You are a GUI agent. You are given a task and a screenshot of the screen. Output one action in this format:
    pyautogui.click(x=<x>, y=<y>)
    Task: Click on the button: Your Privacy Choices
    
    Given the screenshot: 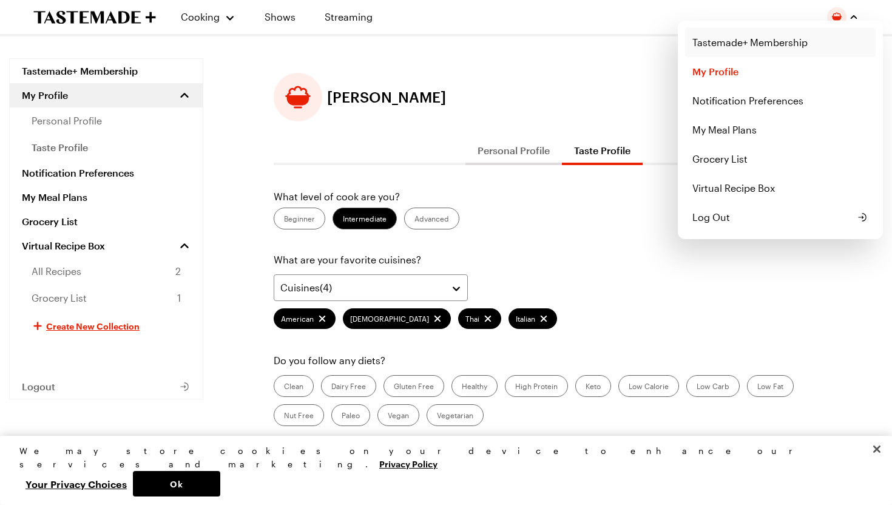 What is the action you would take?
    pyautogui.click(x=76, y=484)
    